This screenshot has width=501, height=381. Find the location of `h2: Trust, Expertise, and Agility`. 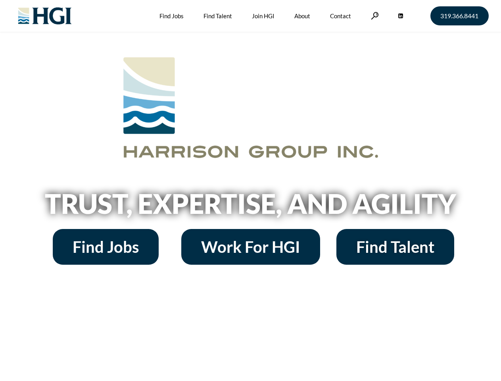

h2: Trust, Expertise, and Agility is located at coordinates (251, 203).